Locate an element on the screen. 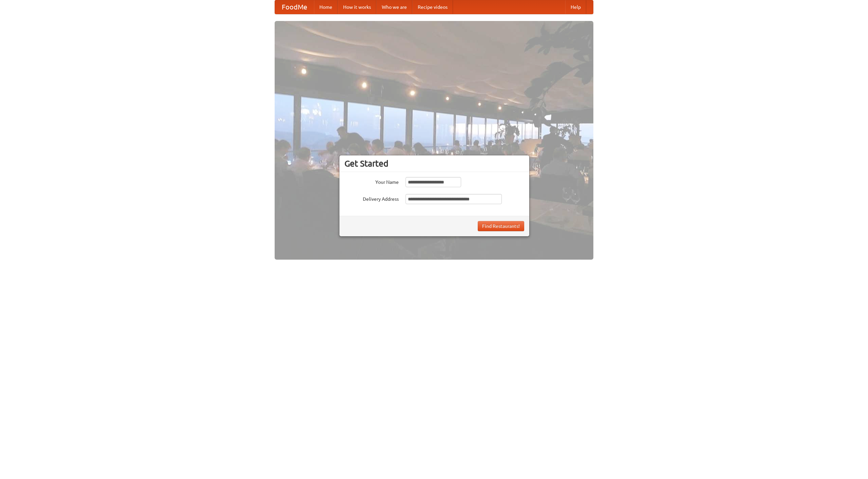 This screenshot has height=479, width=868. a: Home is located at coordinates (326, 7).